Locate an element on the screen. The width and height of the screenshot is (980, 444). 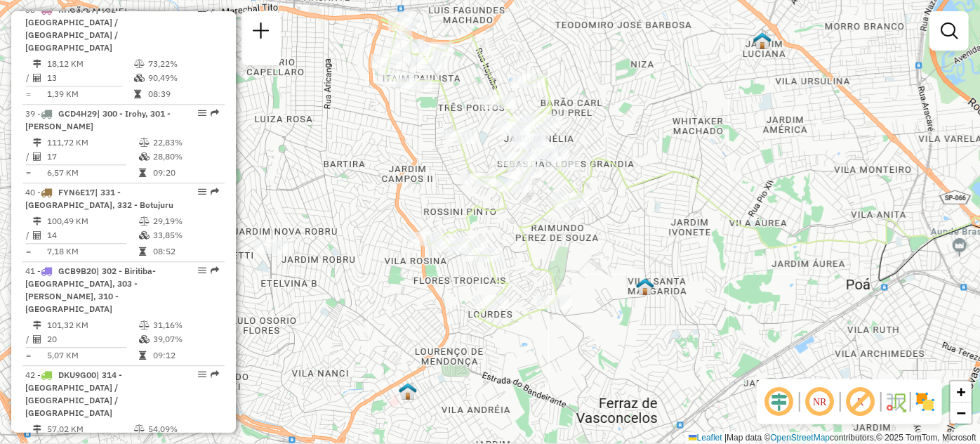
td: 57,02 KM is located at coordinates (90, 429).